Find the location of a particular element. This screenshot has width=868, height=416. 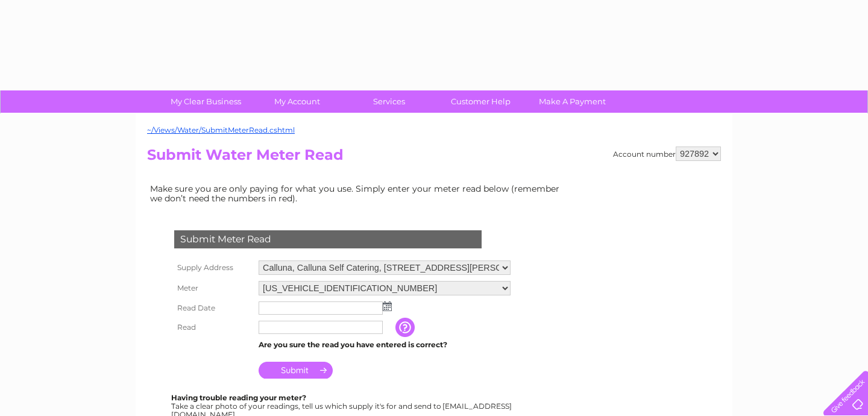

th: Read is located at coordinates (213, 327).